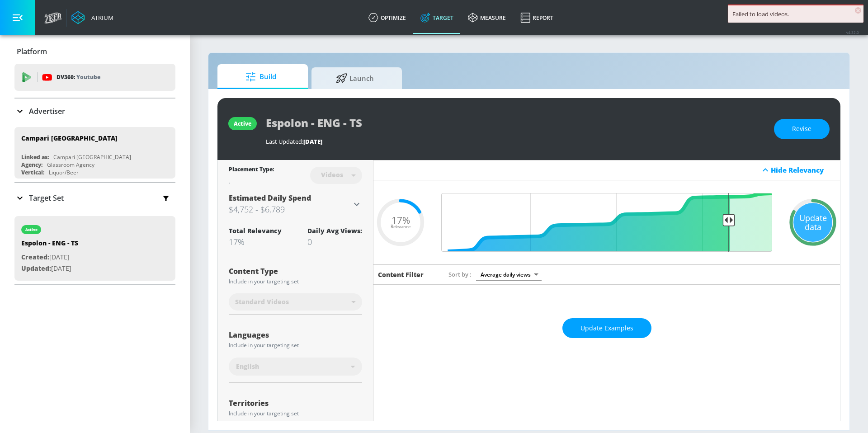 The image size is (868, 433). I want to click on p: DV360:, so click(78, 77).